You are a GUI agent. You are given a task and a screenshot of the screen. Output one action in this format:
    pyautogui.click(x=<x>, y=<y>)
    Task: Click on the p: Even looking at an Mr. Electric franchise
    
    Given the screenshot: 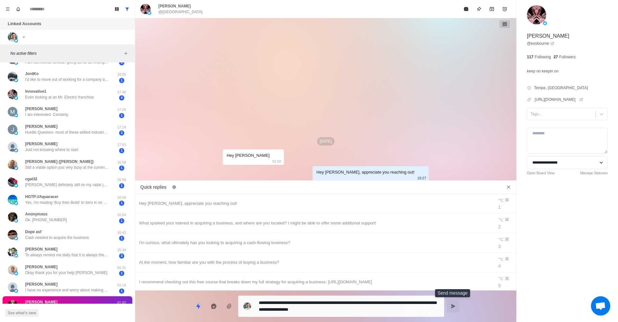 What is the action you would take?
    pyautogui.click(x=59, y=97)
    